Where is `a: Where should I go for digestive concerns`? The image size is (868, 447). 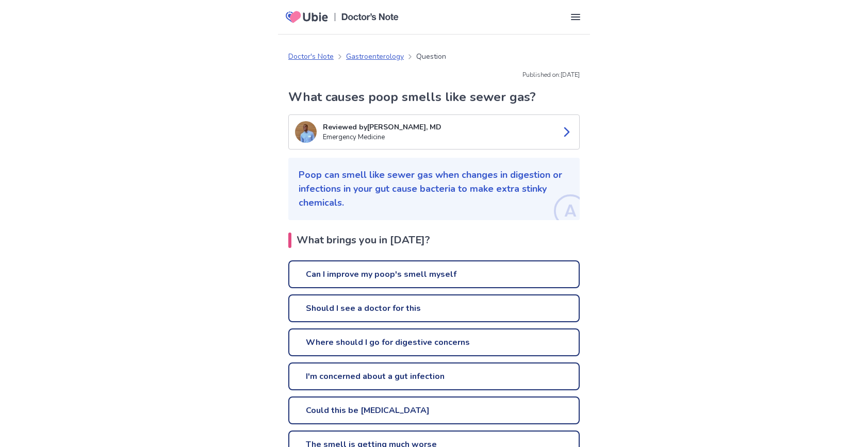 a: Where should I go for digestive concerns is located at coordinates (434, 342).